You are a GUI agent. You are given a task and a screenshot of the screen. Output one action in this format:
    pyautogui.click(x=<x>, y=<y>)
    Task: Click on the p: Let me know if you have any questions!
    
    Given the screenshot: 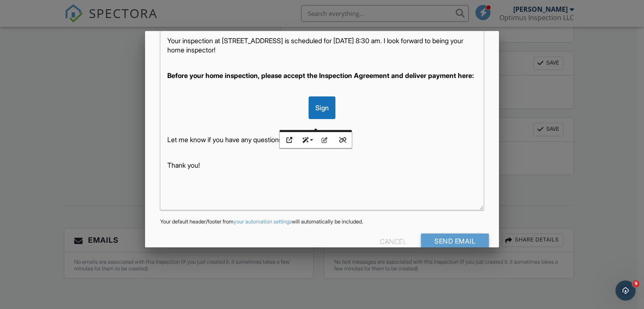 What is the action you would take?
    pyautogui.click(x=322, y=140)
    